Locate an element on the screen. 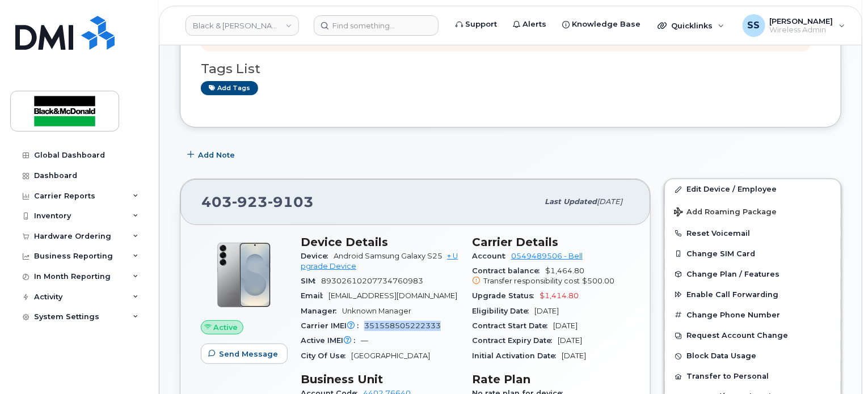 The width and height of the screenshot is (868, 394). button: Change Plan / Features is located at coordinates (753, 274).